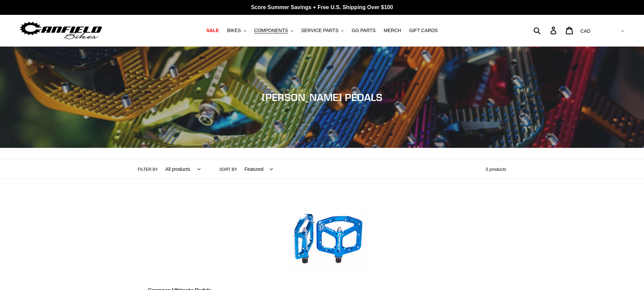 The height and width of the screenshot is (290, 644). Describe the element at coordinates (271, 30) in the screenshot. I see `span: COMPONENTS` at that location.